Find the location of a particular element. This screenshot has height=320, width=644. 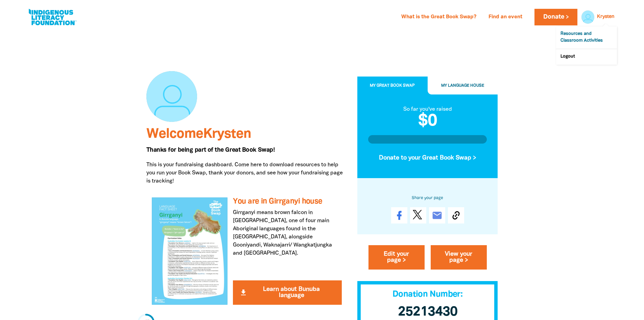

span: Donation Number: is located at coordinates (427, 294).